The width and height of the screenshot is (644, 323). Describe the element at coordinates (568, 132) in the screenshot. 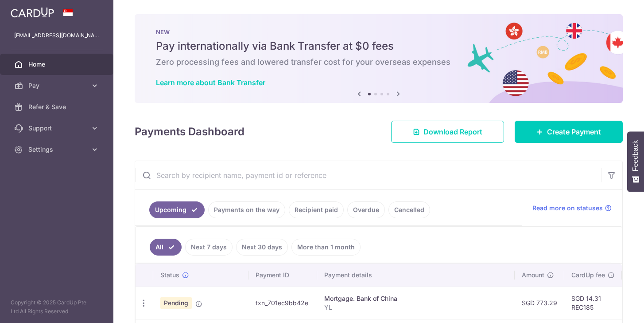

I see `a: Create Payment` at that location.